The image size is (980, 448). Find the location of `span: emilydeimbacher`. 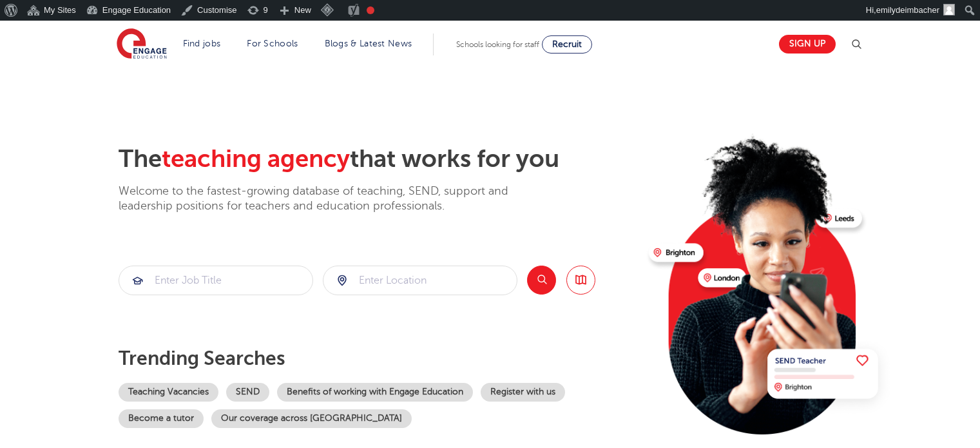

span: emilydeimbacher is located at coordinates (908, 10).